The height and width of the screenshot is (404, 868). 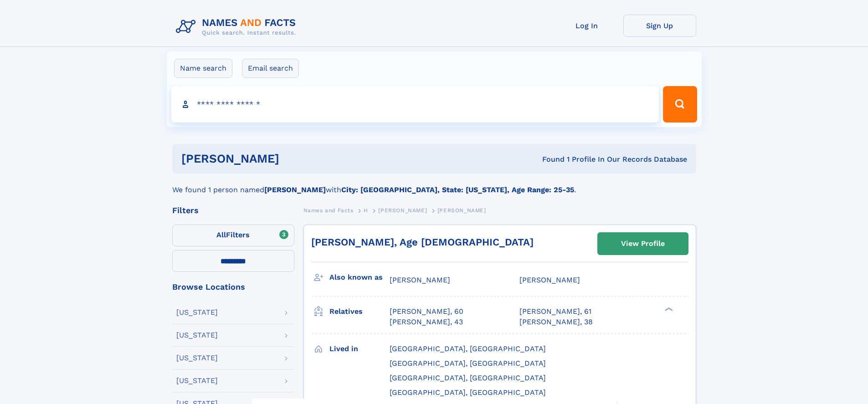 I want to click on label: Filters, so click(x=233, y=235).